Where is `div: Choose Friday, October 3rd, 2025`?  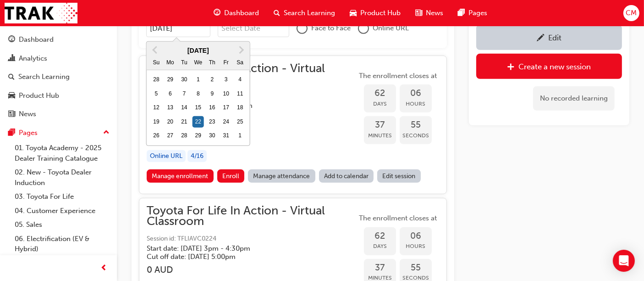 div: Choose Friday, October 3rd, 2025 is located at coordinates (226, 80).